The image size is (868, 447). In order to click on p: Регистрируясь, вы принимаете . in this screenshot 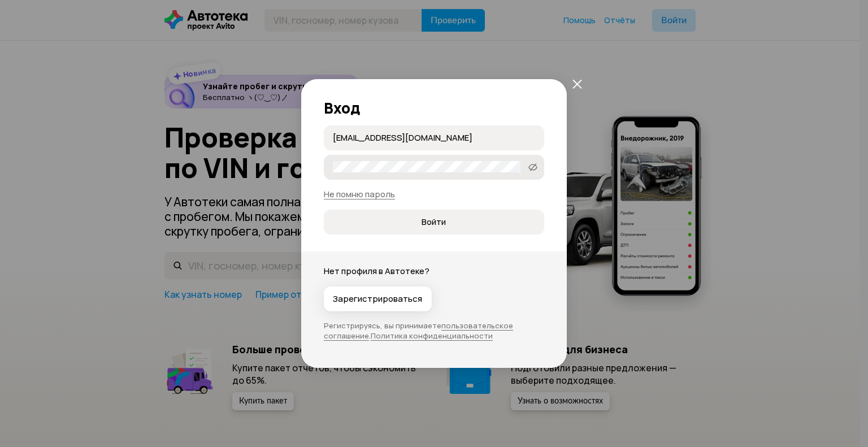, I will do `click(434, 330)`.